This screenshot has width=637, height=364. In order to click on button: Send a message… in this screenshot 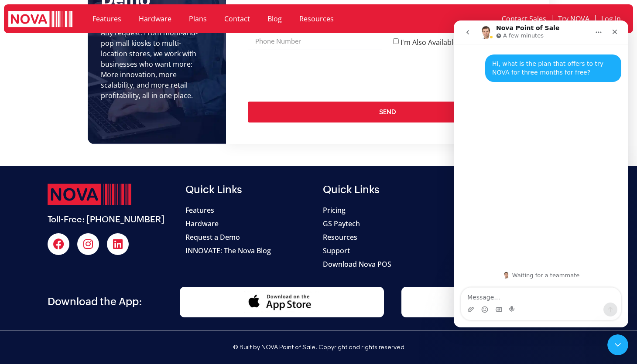, I will do `click(157, 289)`.